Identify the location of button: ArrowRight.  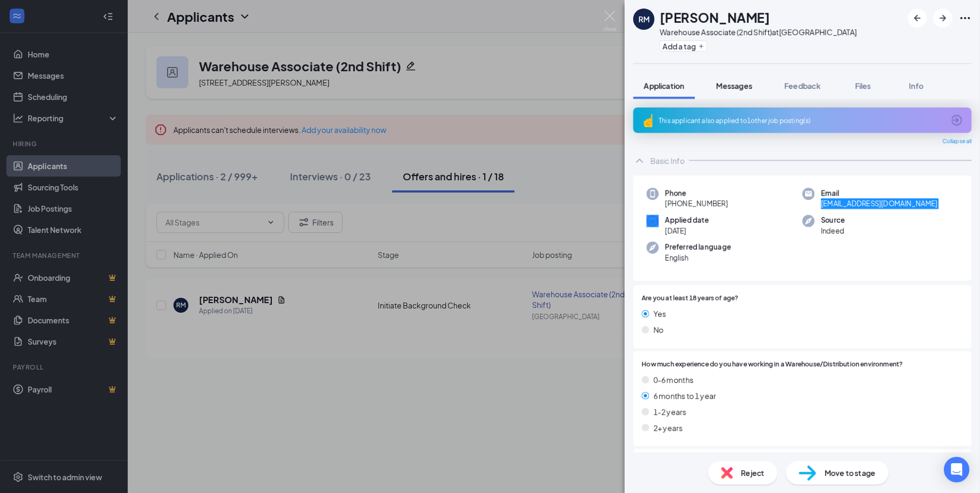
(942, 18).